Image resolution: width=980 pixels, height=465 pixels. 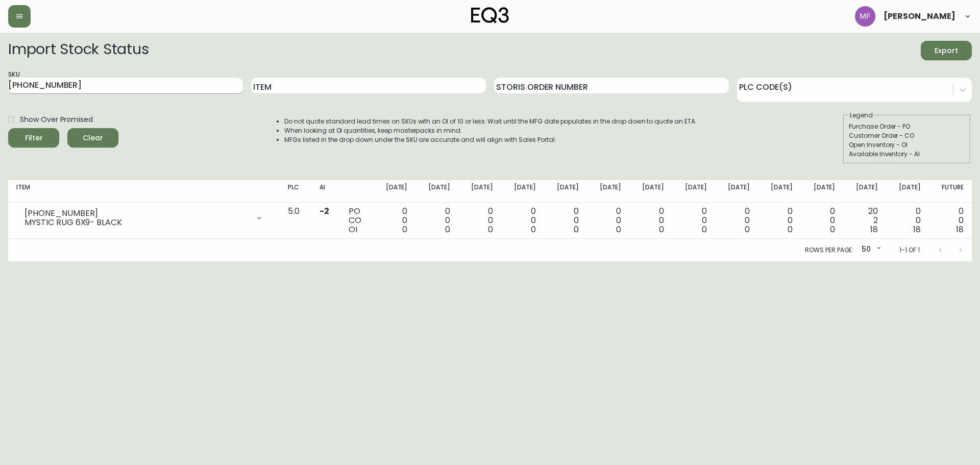 I want to click on span: OI, so click(x=353, y=229).